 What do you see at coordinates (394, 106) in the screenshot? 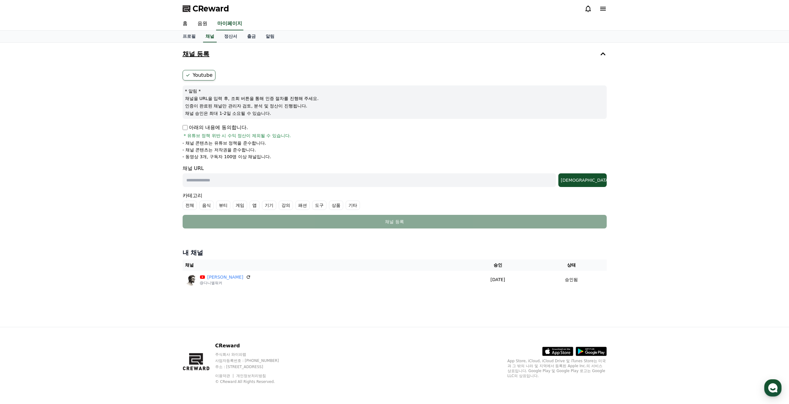
I see `p: 인증이 완료된 채널만 관리자 검토, 분석 및 정산이 진행됩니다.` at bounding box center [394, 106].